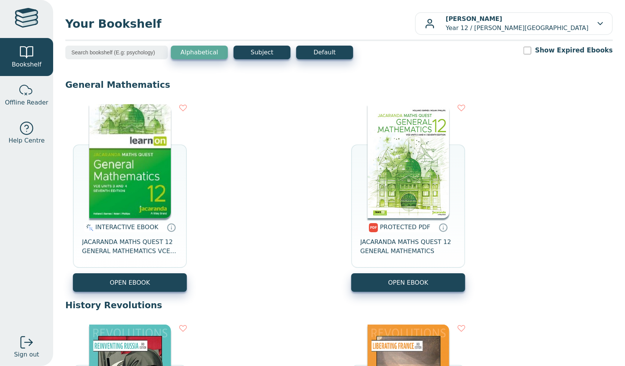  I want to click on p: General Mathematics, so click(339, 85).